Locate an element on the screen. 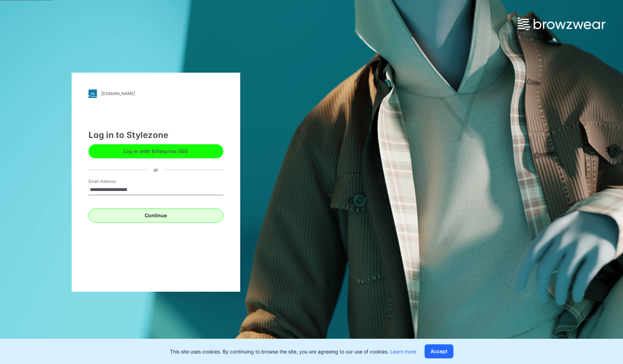 The height and width of the screenshot is (364, 623). button: Accept is located at coordinates (439, 351).